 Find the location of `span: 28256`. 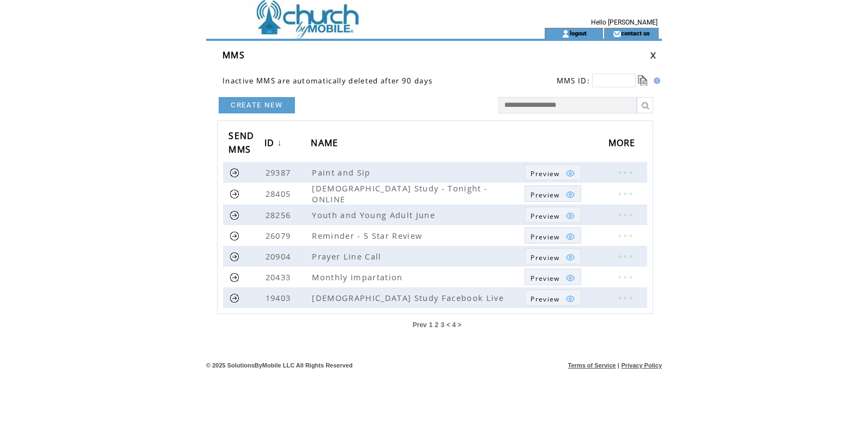

span: 28256 is located at coordinates (280, 214).